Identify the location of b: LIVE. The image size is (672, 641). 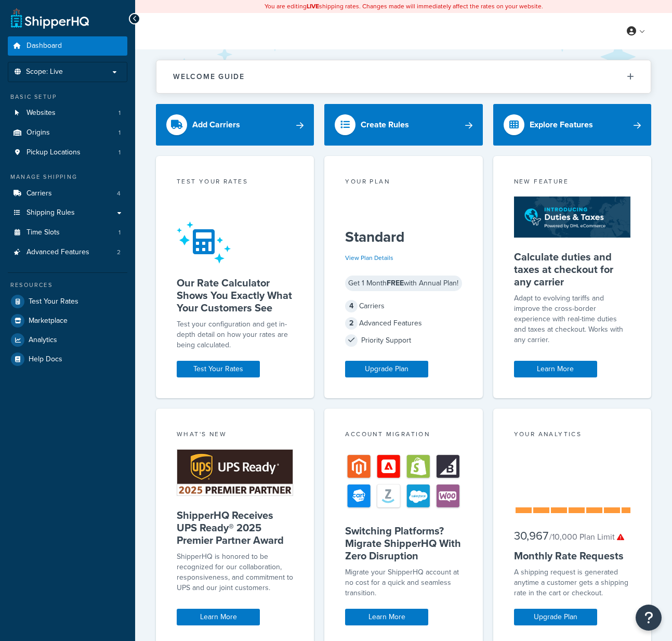
(313, 6).